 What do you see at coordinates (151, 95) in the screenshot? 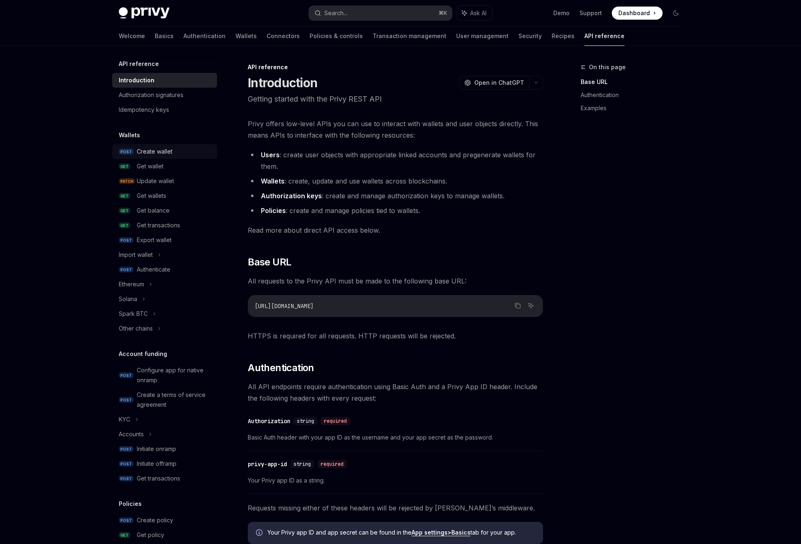
I see `div: Authorization signatures` at bounding box center [151, 95].